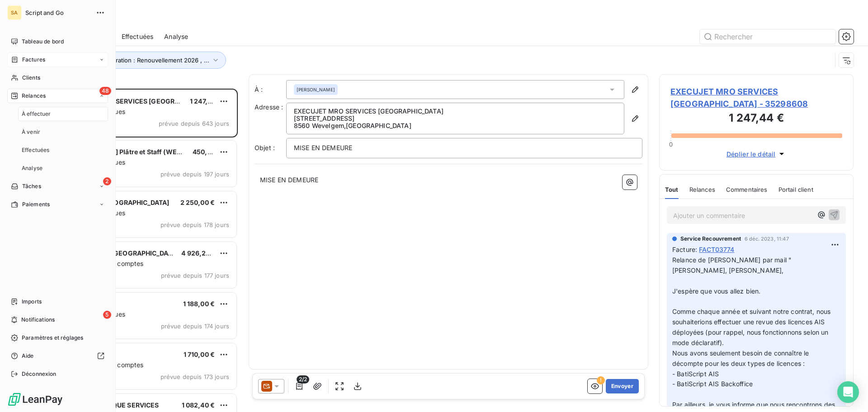 This screenshot has height=412, width=868. Describe the element at coordinates (195, 326) in the screenshot. I see `span: prévue depuis 174 jours` at that location.